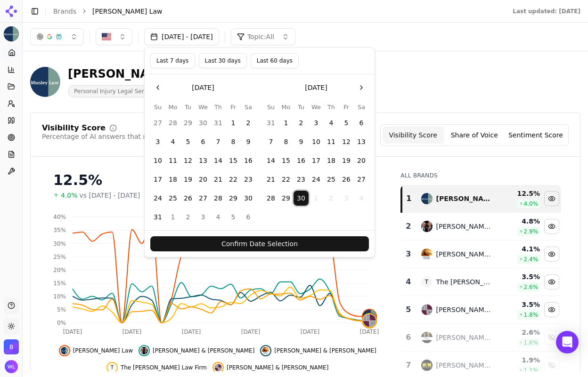  Describe the element at coordinates (61, 309) in the screenshot. I see `tspan: 5%` at that location.